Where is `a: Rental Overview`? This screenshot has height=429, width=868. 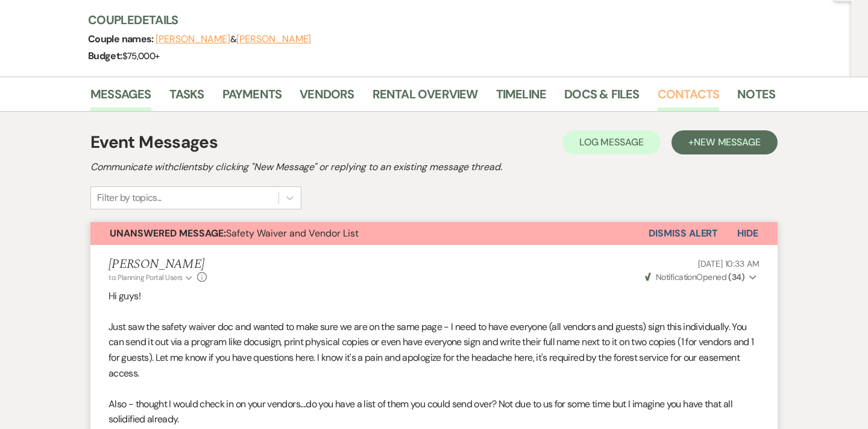
a: Rental Overview is located at coordinates (425, 98).